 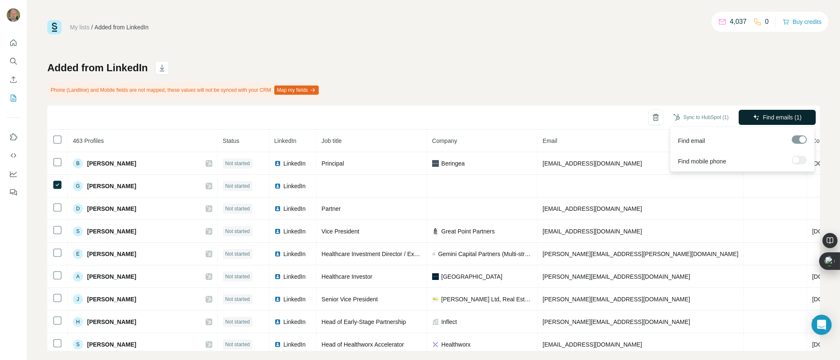 I want to click on span: Find emails (1), so click(x=782, y=117).